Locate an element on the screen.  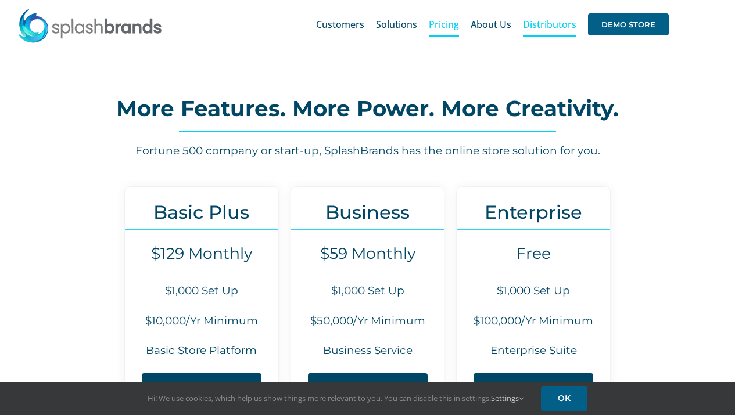
h3: Basic Plus is located at coordinates (201, 212).